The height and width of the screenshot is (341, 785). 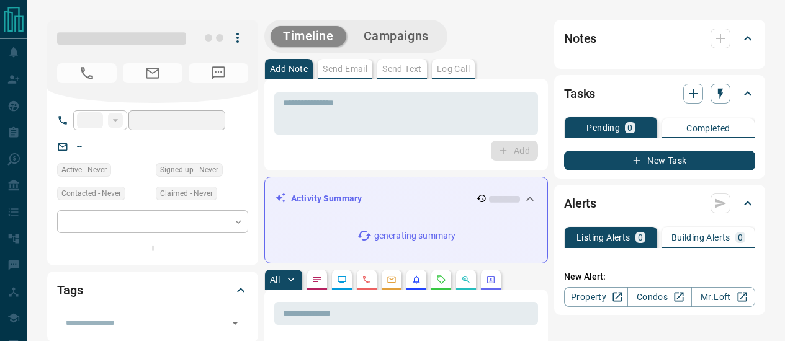 I want to click on span: Signed up - Never, so click(x=189, y=170).